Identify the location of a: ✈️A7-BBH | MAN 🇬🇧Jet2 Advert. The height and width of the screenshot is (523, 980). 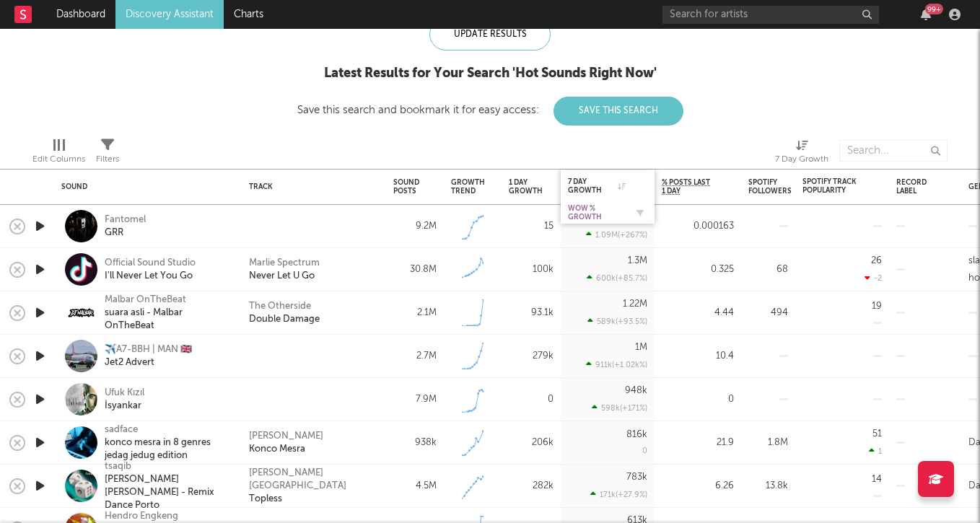
(148, 356).